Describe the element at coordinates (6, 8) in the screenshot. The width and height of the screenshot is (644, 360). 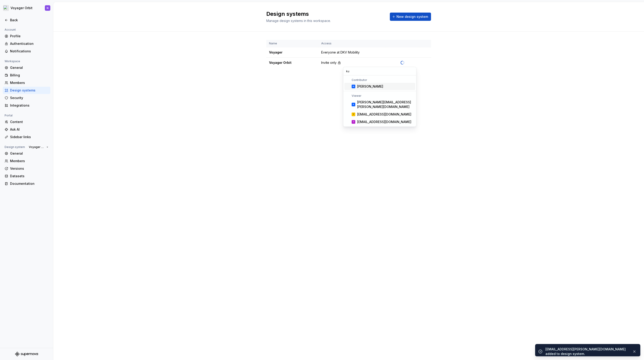
I see `img: e5527c48-e7d1-4d25-8110-9641689f5e10.png` at that location.